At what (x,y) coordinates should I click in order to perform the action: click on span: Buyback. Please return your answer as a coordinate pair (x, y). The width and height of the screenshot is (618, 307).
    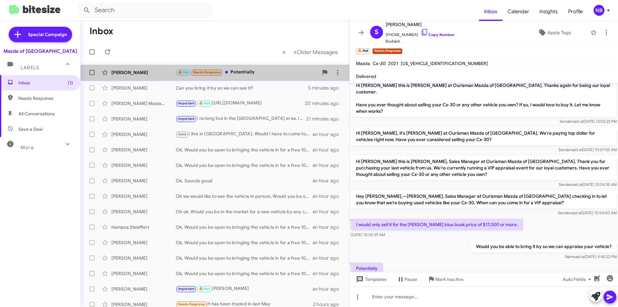
    Looking at the image, I should click on (420, 41).